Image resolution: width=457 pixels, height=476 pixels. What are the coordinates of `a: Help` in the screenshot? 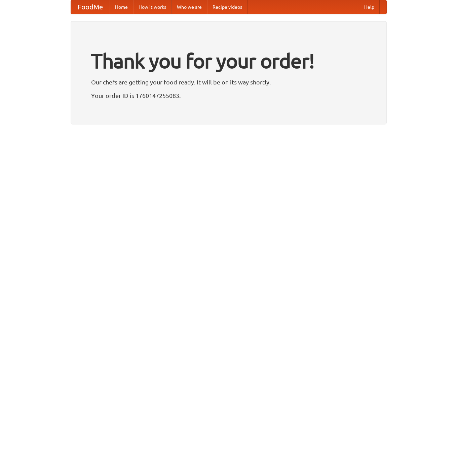 It's located at (369, 7).